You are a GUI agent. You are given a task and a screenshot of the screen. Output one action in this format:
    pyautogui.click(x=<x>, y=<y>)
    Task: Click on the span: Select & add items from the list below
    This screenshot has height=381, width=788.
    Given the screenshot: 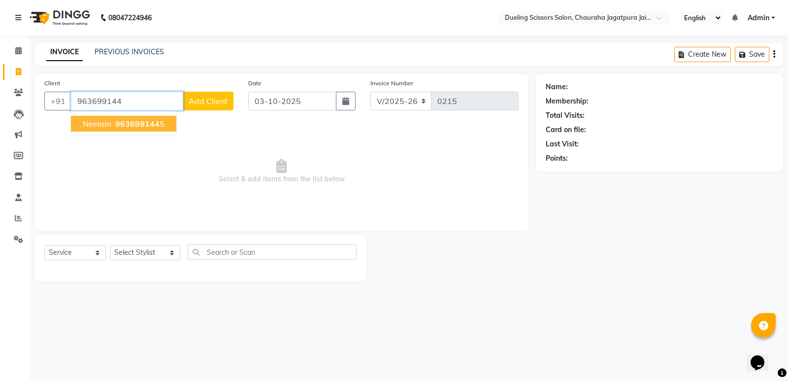 What is the action you would take?
    pyautogui.click(x=281, y=171)
    